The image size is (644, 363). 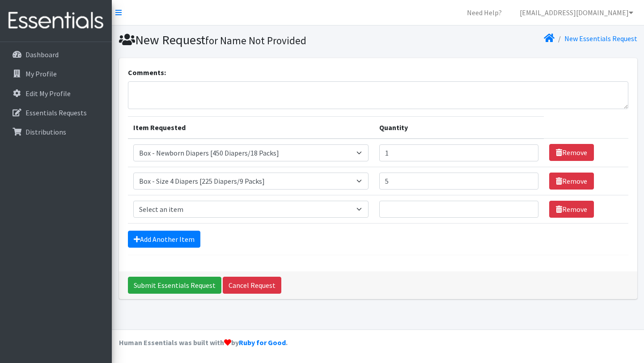 What do you see at coordinates (459, 128) in the screenshot?
I see `th: Quantity` at bounding box center [459, 128].